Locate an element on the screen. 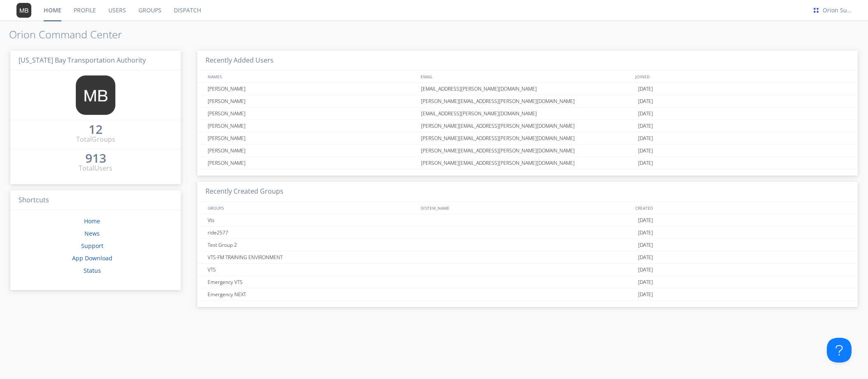 The height and width of the screenshot is (379, 868). div: VTS-FM TRAINING ENVIRONMENT is located at coordinates (312, 257).